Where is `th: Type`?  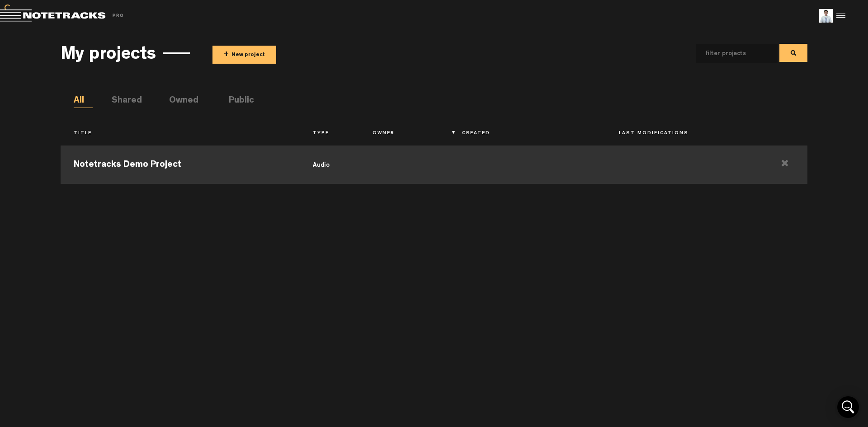 th: Type is located at coordinates (330, 134).